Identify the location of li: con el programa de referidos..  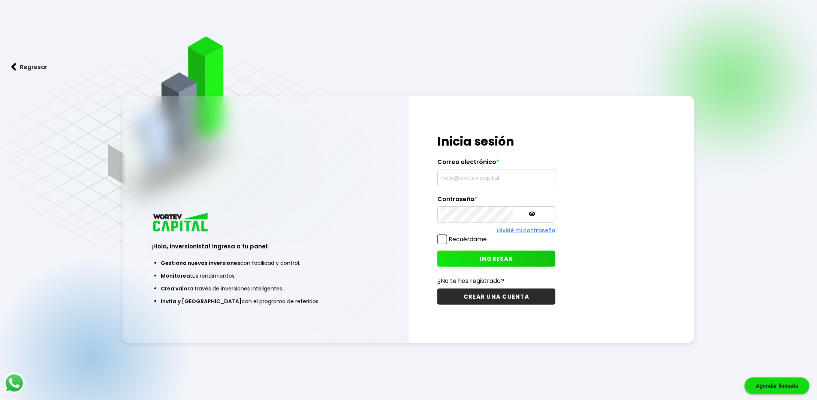
(266, 301).